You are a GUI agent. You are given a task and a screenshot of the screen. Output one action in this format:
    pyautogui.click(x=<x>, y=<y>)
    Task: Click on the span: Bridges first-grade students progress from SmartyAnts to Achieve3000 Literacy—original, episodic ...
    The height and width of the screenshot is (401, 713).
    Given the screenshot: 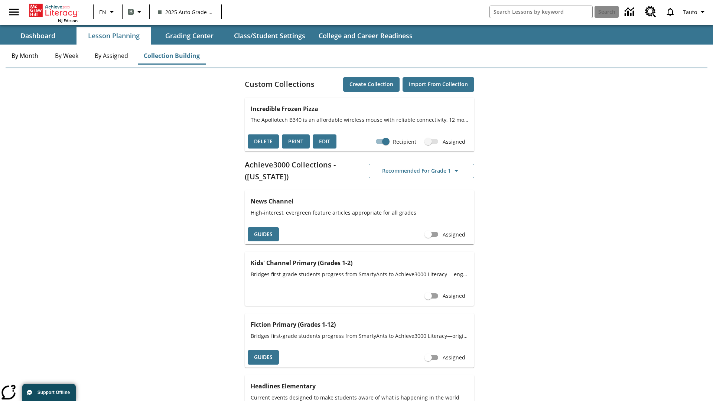 What is the action you would take?
    pyautogui.click(x=360, y=336)
    